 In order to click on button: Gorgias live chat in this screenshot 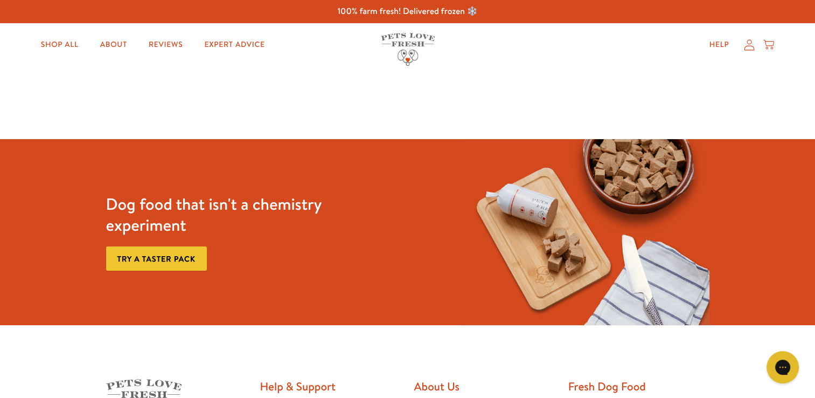, I will do `click(22, 20)`.